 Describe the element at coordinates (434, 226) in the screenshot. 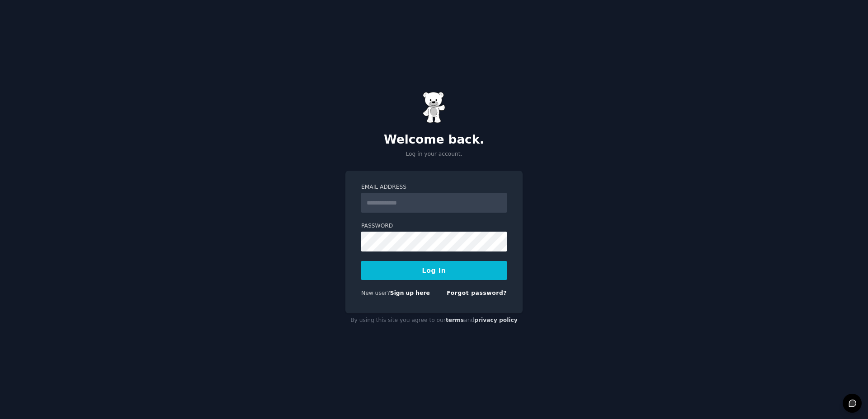

I see `label: Password` at that location.